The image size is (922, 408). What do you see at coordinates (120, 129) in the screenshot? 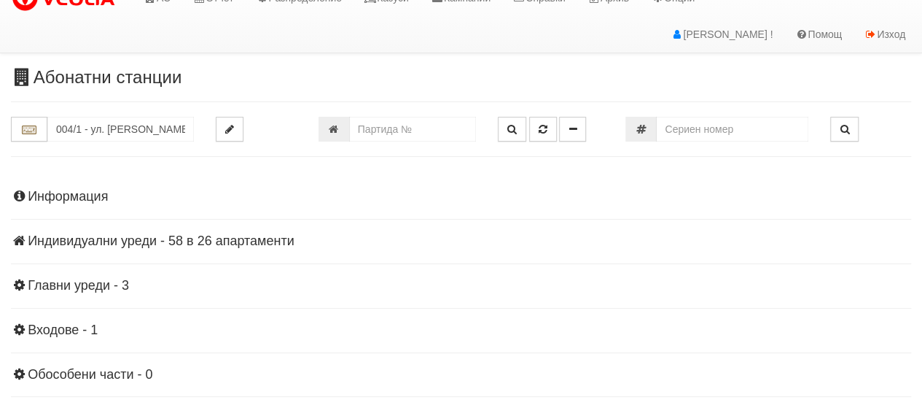
I see `input: Абонатна станция` at bounding box center [120, 129].